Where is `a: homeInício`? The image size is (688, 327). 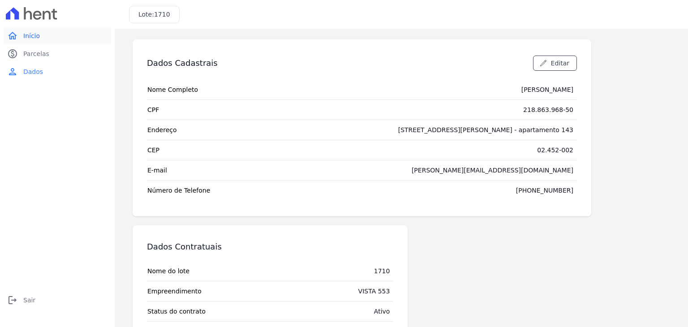 a: homeInício is located at coordinates (57, 36).